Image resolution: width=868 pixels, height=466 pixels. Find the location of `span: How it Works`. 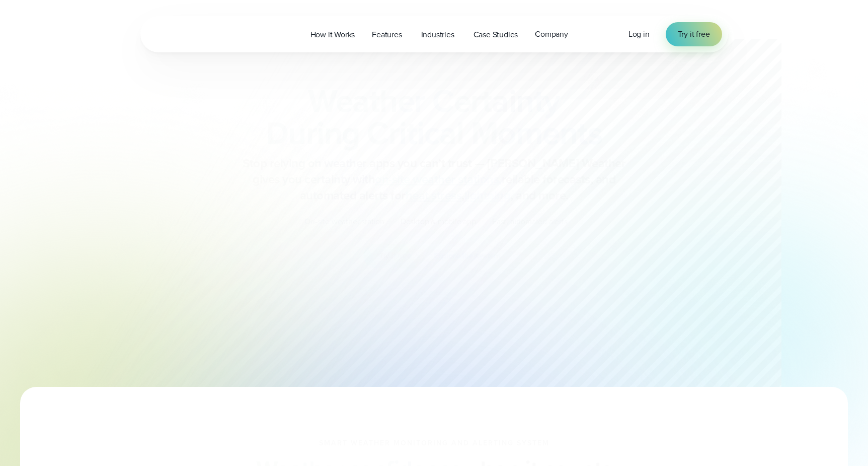

span: How it Works is located at coordinates (333, 35).